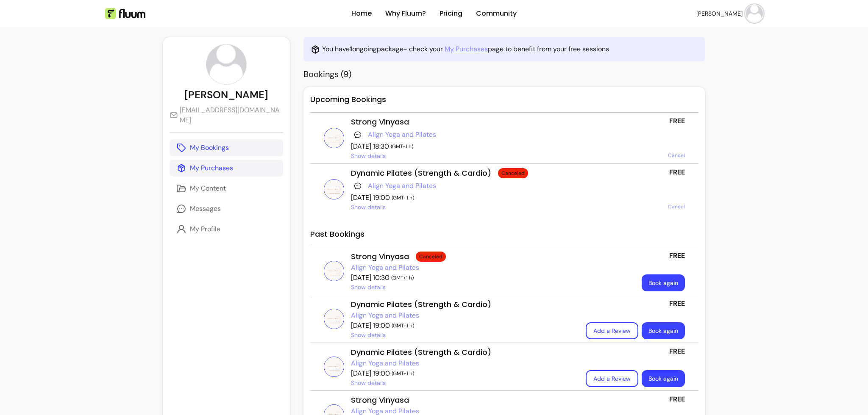 Image resolution: width=868 pixels, height=415 pixels. What do you see at coordinates (205, 209) in the screenshot?
I see `p: Messages` at bounding box center [205, 209].